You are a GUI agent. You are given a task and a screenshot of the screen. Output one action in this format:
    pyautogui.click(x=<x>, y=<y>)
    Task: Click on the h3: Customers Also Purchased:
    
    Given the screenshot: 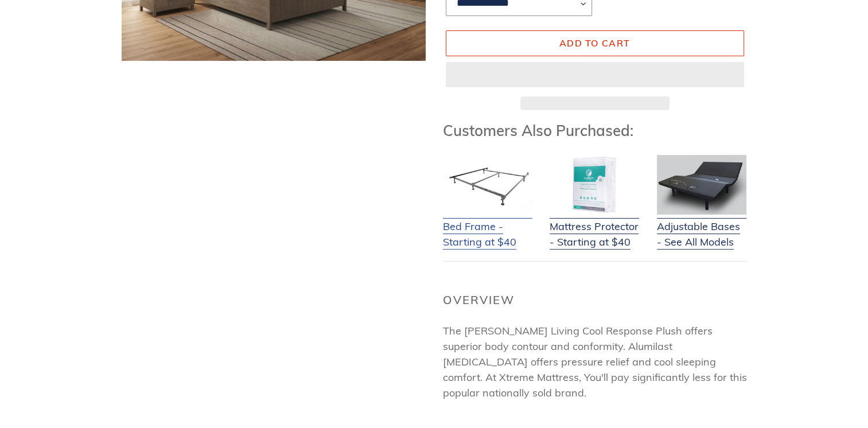 What is the action you would take?
    pyautogui.click(x=595, y=130)
    